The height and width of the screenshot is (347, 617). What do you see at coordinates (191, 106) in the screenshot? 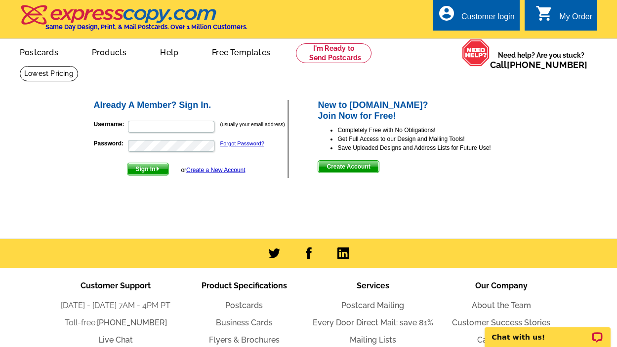
I see `h2: Already A Member? Sign In.` at bounding box center [191, 106].